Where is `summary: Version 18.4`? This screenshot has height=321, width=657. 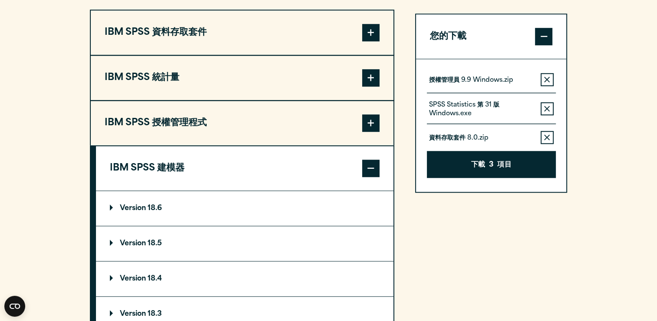
summary: Version 18.4 is located at coordinates (245, 278).